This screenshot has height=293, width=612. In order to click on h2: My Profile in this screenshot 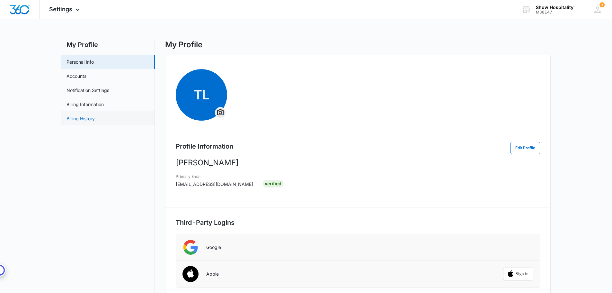, I will do `click(108, 45)`.